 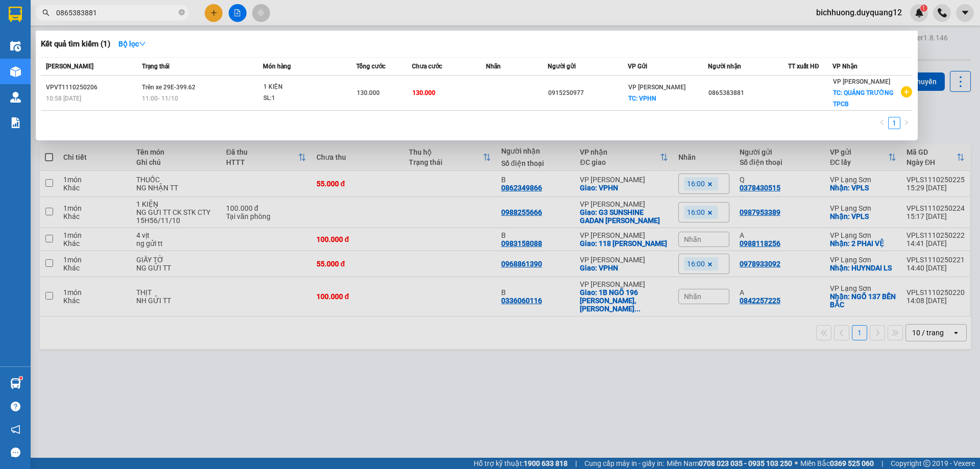 What do you see at coordinates (277, 66) in the screenshot?
I see `span: Món hàng` at bounding box center [277, 66].